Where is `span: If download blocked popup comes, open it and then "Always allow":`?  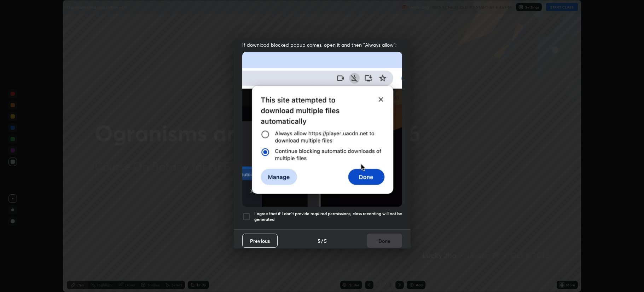
span: If download blocked popup comes, open it and then "Always allow": is located at coordinates (322, 45).